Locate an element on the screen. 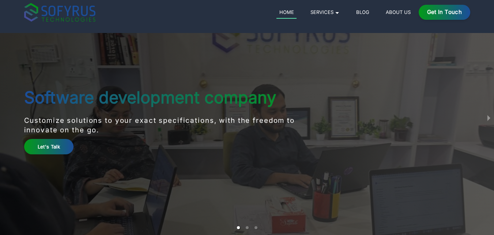 The image size is (494, 235). h1: Software development company is located at coordinates (173, 97).